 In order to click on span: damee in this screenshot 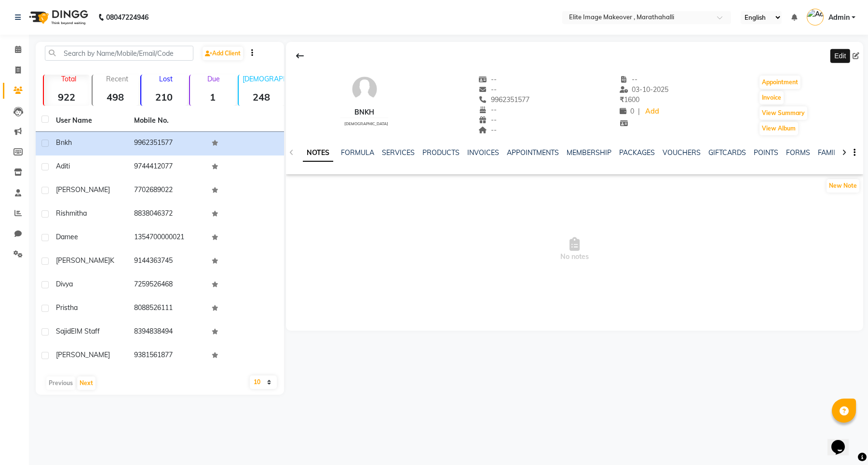, I will do `click(67, 237)`.